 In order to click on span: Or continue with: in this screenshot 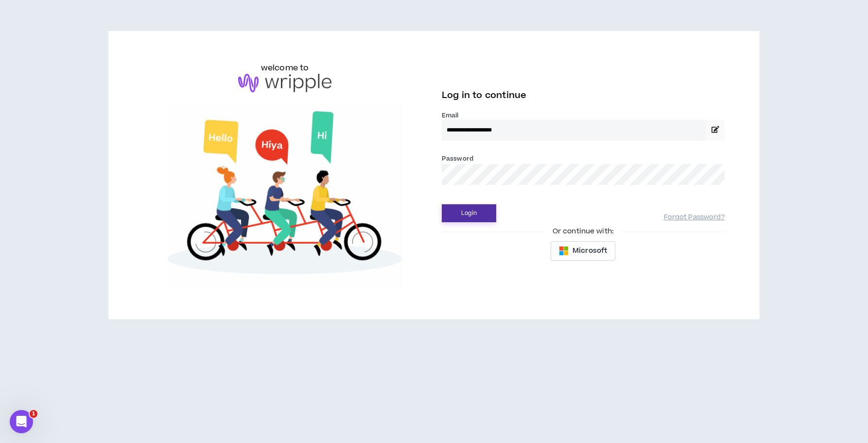, I will do `click(583, 232)`.